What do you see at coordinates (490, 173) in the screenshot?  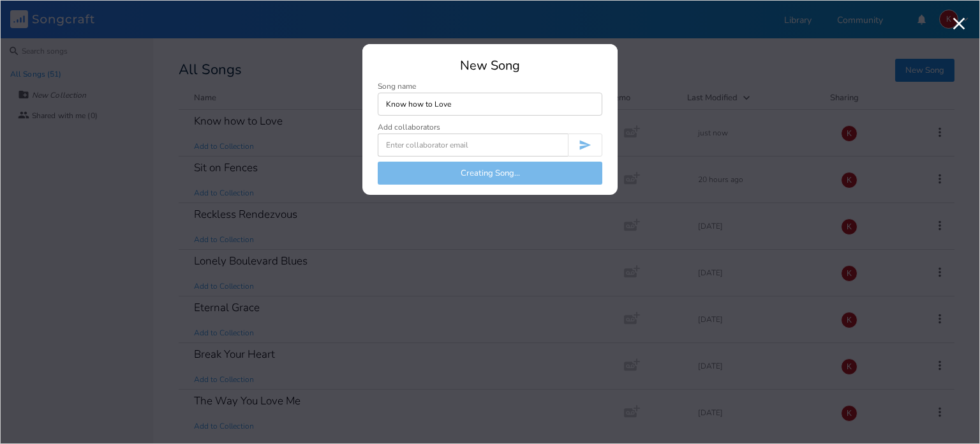 I see `button: Creating Song...` at bounding box center [490, 173].